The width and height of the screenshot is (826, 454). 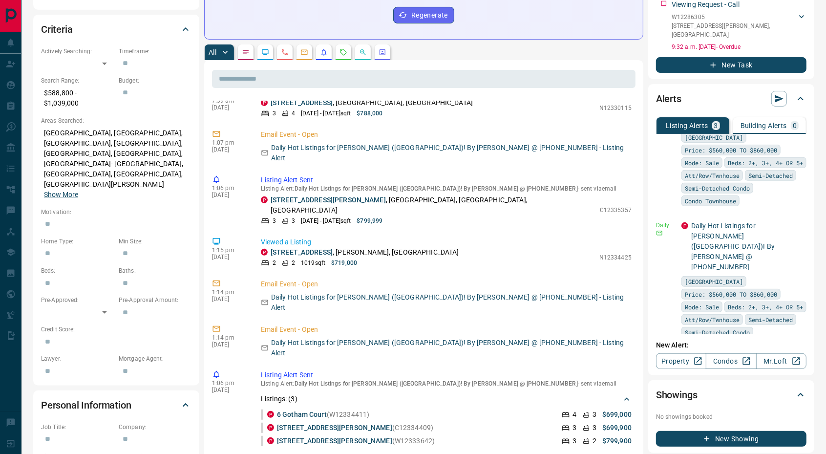 What do you see at coordinates (369, 113) in the screenshot?
I see `p: $788,000` at bounding box center [369, 113].